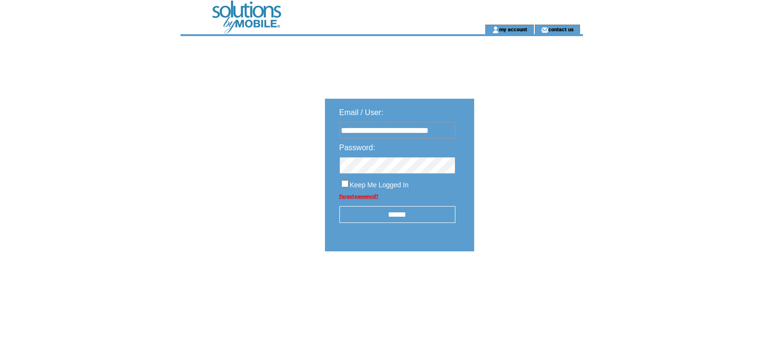  Describe the element at coordinates (379, 185) in the screenshot. I see `span: Keep Me Logged In` at that location.